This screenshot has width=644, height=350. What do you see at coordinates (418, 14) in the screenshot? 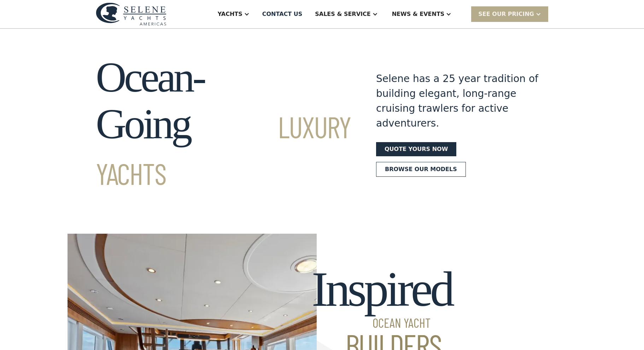
I see `div: News & EVENTS` at bounding box center [418, 14].